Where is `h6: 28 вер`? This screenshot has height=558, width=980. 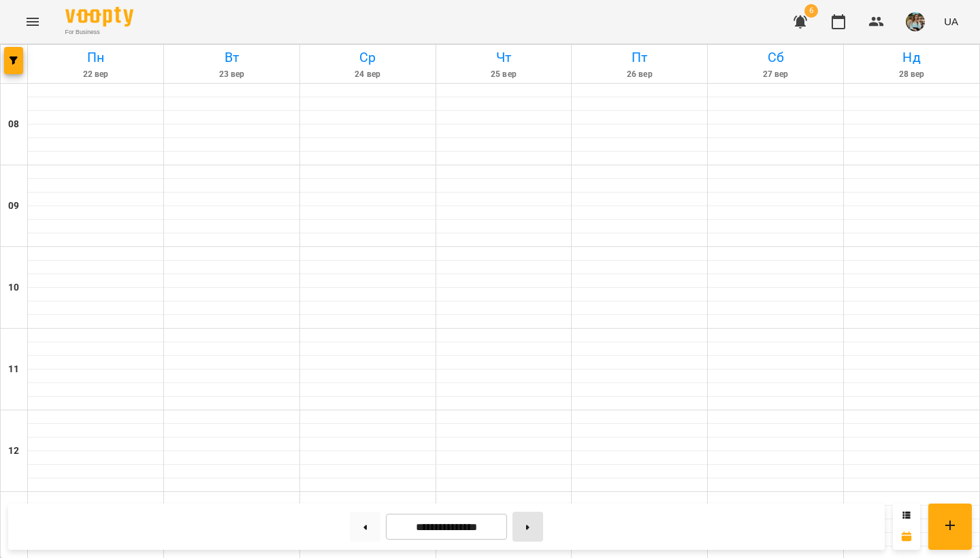 h6: 28 вер is located at coordinates (911, 74).